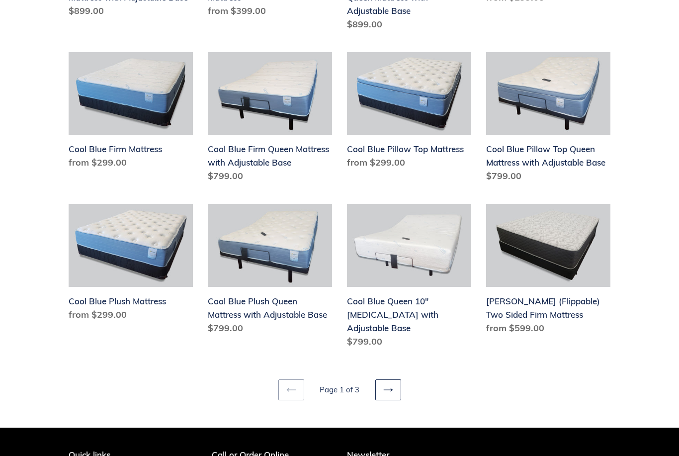 The height and width of the screenshot is (456, 679). What do you see at coordinates (409, 113) in the screenshot?
I see `a: Cool Blue Pillow Top Mattress` at bounding box center [409, 113].